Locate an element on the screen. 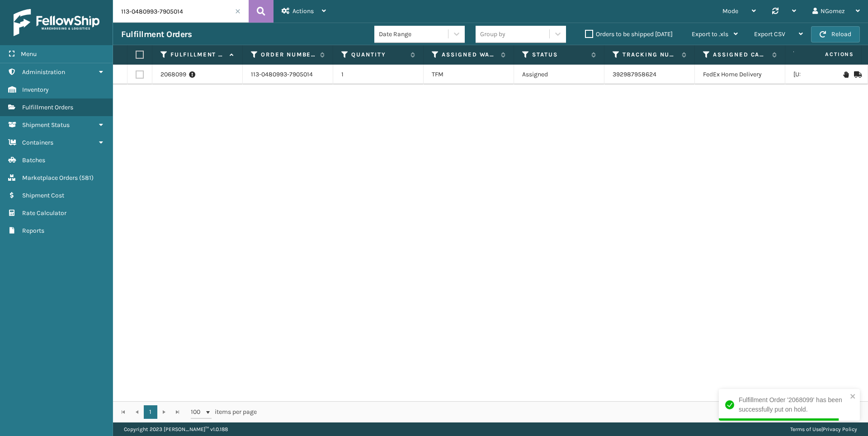 Image resolution: width=868 pixels, height=436 pixels. span: Reports is located at coordinates (33, 231).